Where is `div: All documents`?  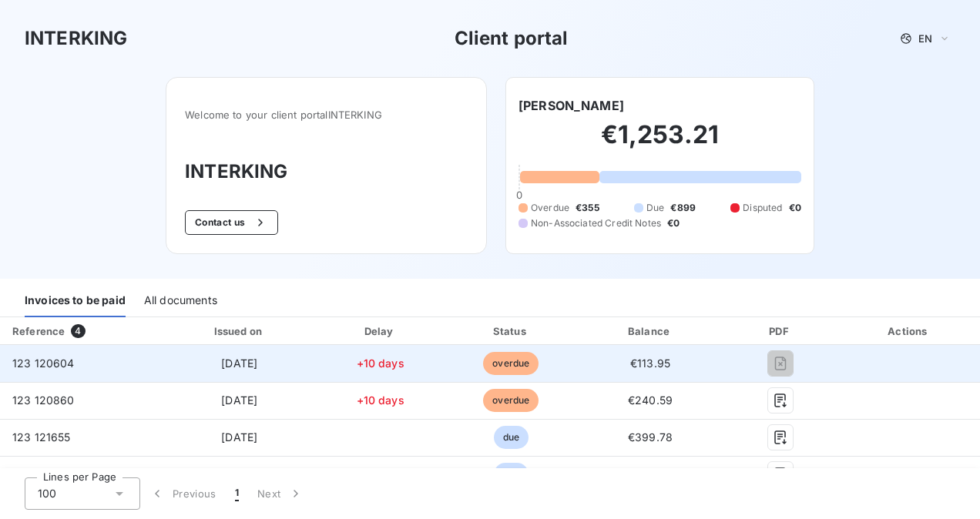
div: All documents is located at coordinates (181, 302).